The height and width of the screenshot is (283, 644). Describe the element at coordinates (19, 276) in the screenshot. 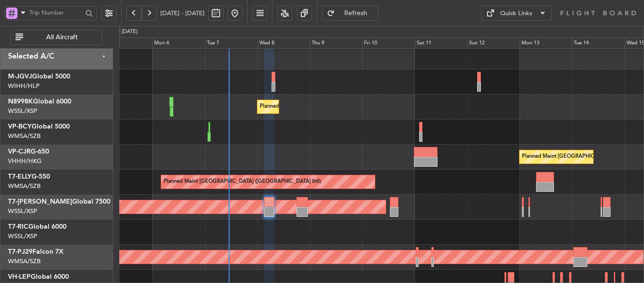

I see `span: VH-LEP` at that location.